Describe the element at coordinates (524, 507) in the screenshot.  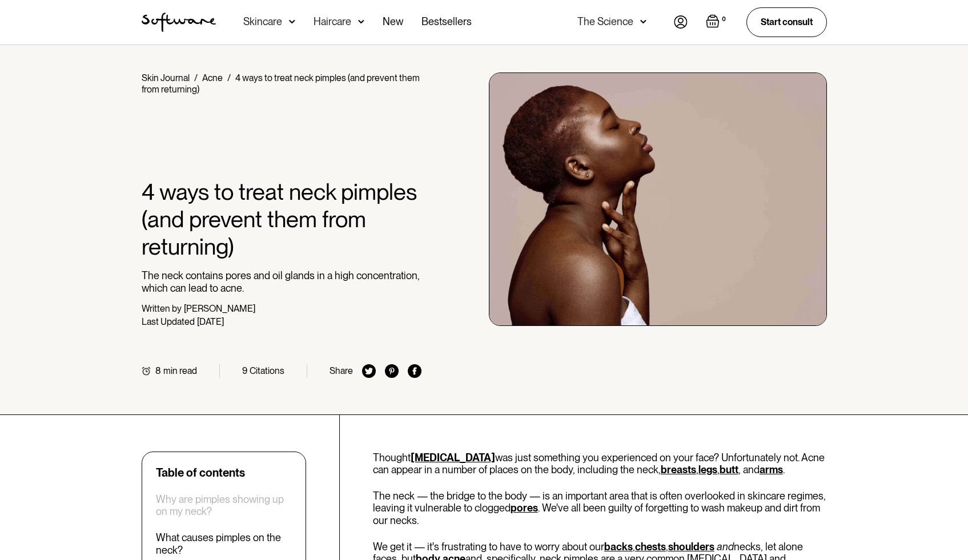
I see `a: pores` at that location.